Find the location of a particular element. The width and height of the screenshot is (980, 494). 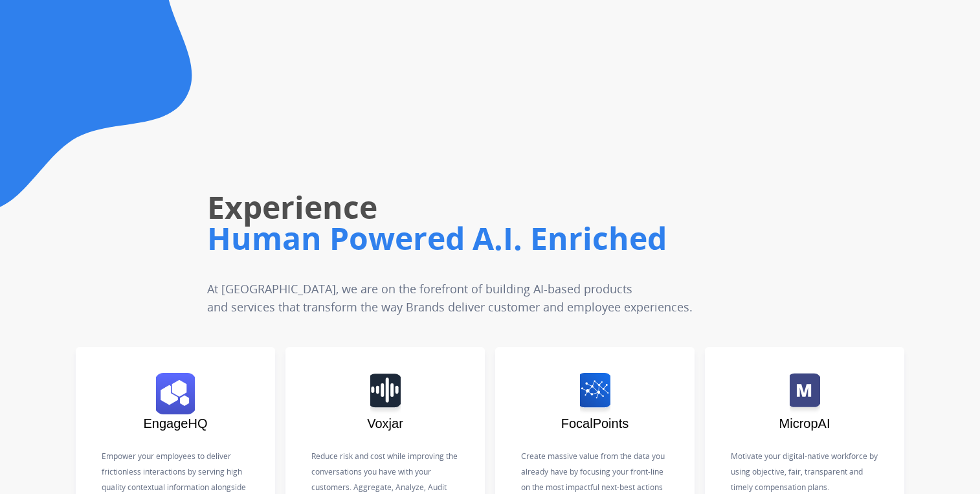

span: Voxjar is located at coordinates (385, 424).